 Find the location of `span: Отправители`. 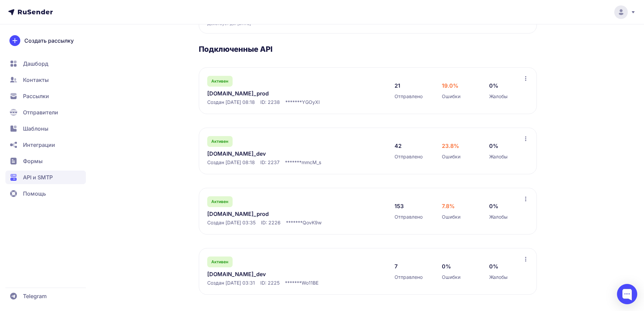

span: Отправители is located at coordinates (40, 112).